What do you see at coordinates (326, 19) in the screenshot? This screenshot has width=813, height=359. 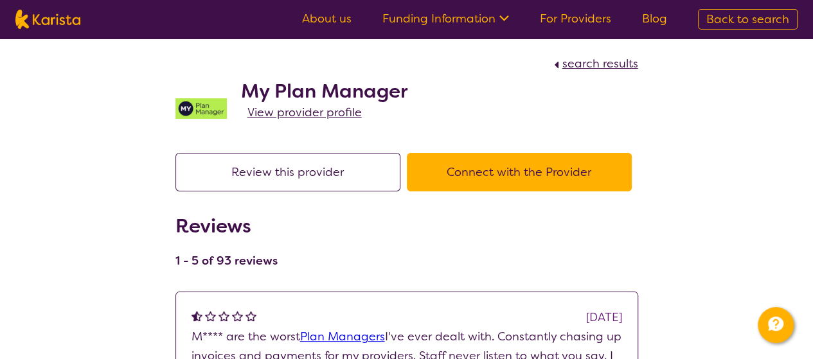 I see `a: About us` at bounding box center [326, 19].